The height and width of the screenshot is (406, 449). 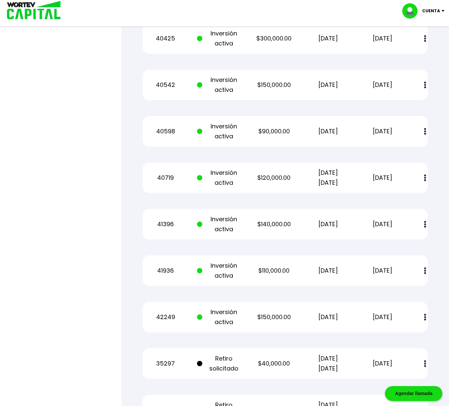 What do you see at coordinates (274, 131) in the screenshot?
I see `p: $90,000.00` at bounding box center [274, 131].